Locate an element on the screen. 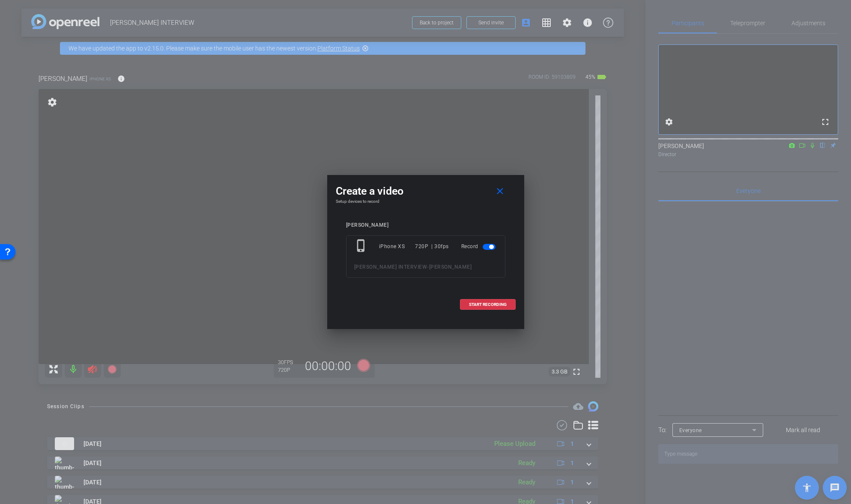 This screenshot has width=851, height=504. mat-icon: phone_iphone is located at coordinates (361, 247).